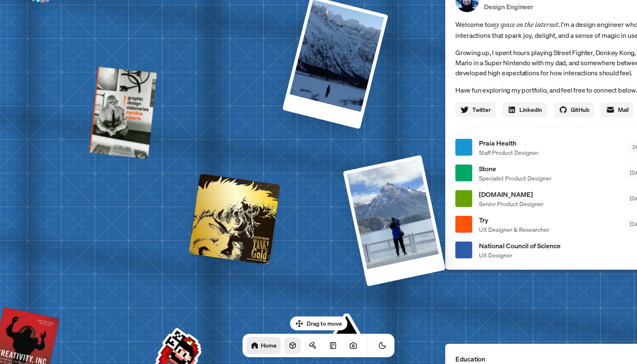 This screenshot has height=364, width=637. What do you see at coordinates (475, 110) in the screenshot?
I see `a: Twitter` at bounding box center [475, 110].